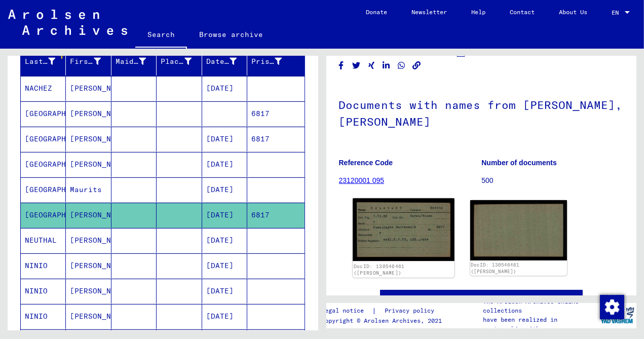 The image size is (644, 339). What do you see at coordinates (161, 36) in the screenshot?
I see `a: Search` at bounding box center [161, 36].